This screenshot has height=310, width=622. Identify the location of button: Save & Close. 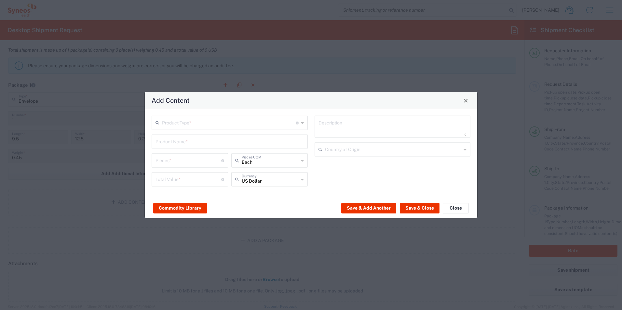
(420, 208).